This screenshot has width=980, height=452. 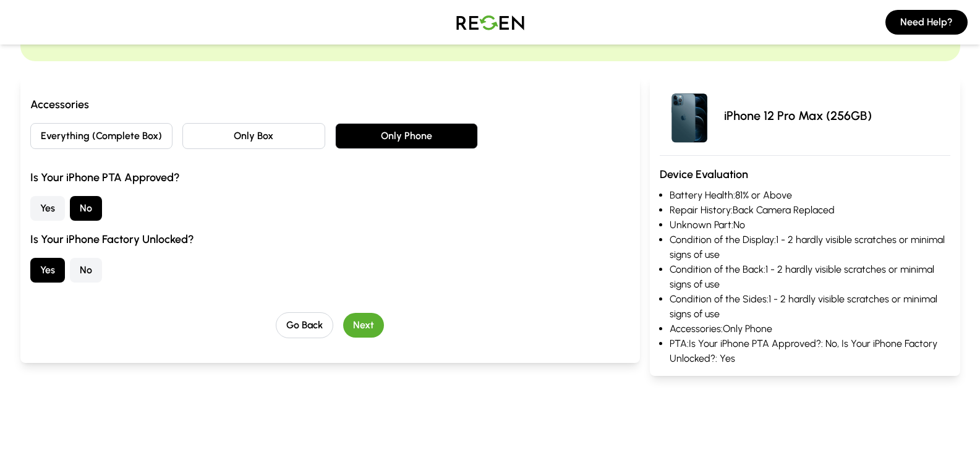 I want to click on li: Condition of the Sides: 1 - 2 hardly visible scratches or minimal signs of use, so click(x=810, y=307).